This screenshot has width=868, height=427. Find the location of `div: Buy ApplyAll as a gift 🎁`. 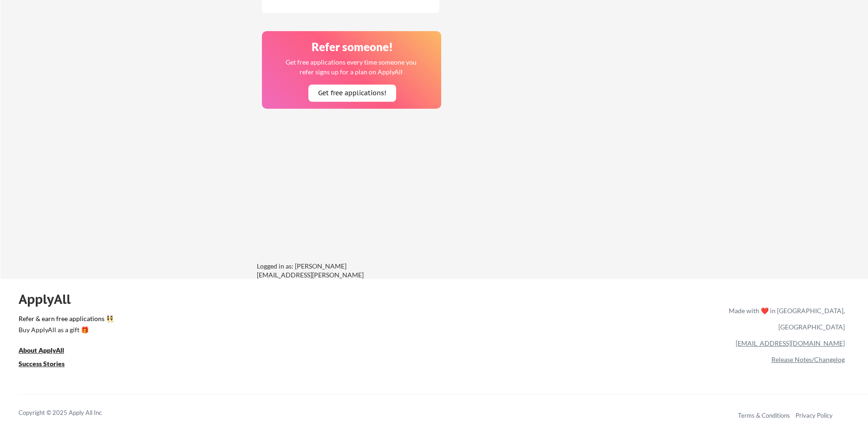

div: Buy ApplyAll as a gift 🎁 is located at coordinates (65, 330).